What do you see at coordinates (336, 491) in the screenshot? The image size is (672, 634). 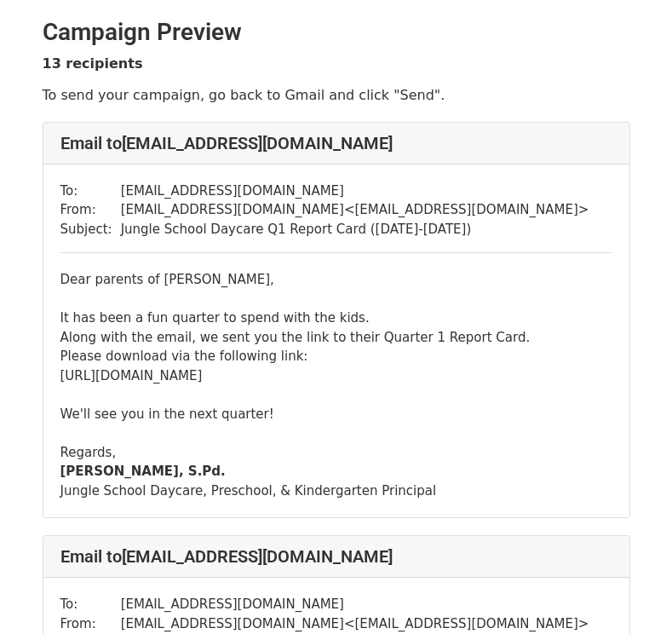 I see `div: Jungle School Daycare, Preschool, & Kindergarten Principal` at bounding box center [336, 491].